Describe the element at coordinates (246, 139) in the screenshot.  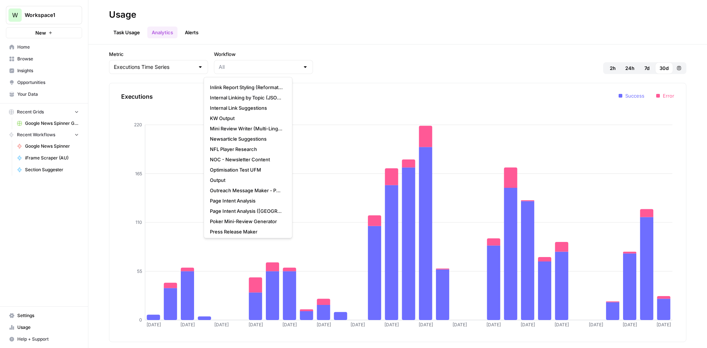
I see `span: Newsarticle Suggestions` at that location.